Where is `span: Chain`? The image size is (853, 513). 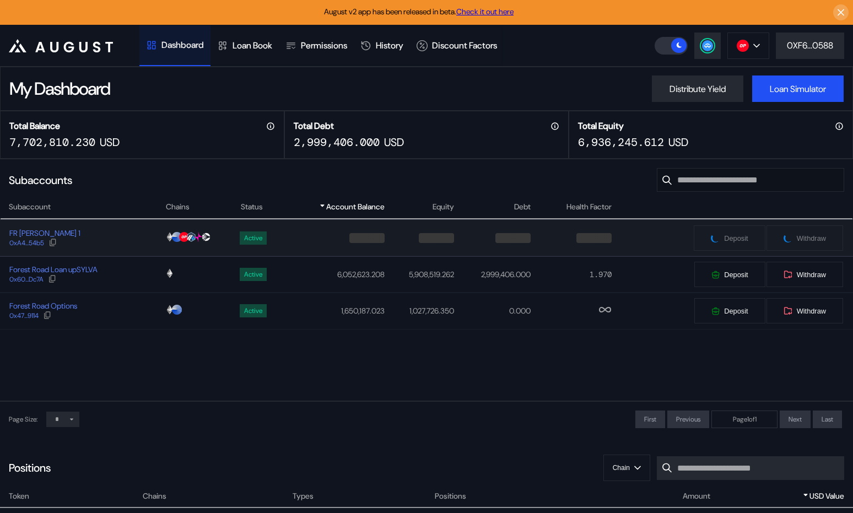
span: Chain is located at coordinates (621, 468).